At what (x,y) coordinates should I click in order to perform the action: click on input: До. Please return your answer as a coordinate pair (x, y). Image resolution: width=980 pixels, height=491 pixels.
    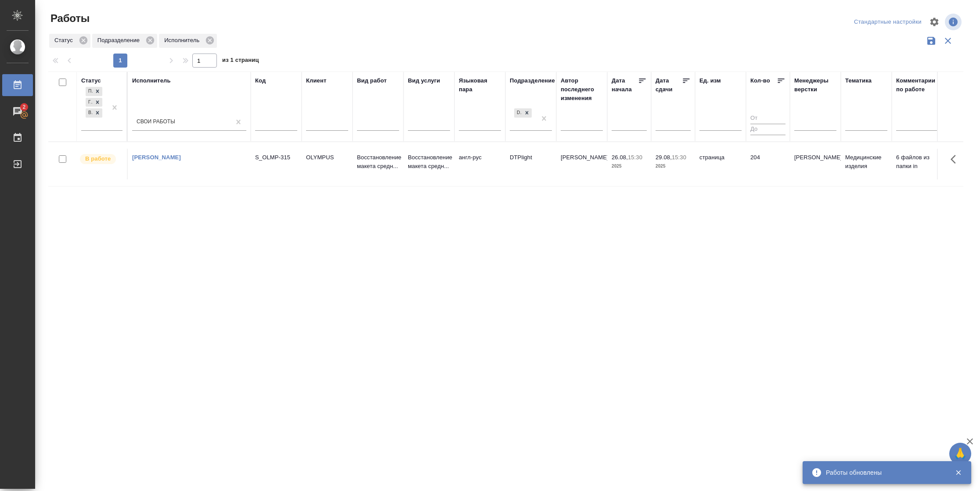
    Looking at the image, I should click on (767, 129).